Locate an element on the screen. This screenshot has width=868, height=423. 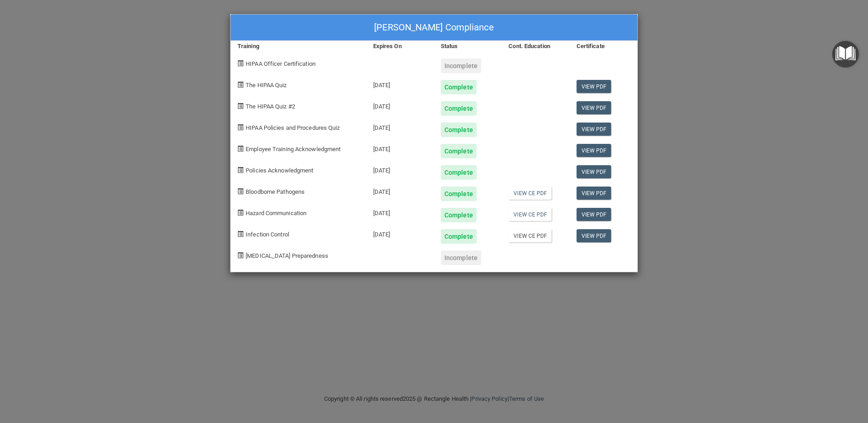
span: Employee Training Acknowledgment is located at coordinates (293, 149).